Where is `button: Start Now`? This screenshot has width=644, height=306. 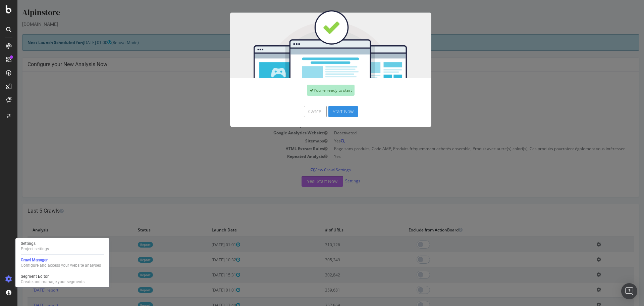
button: Start Now is located at coordinates (326, 112).